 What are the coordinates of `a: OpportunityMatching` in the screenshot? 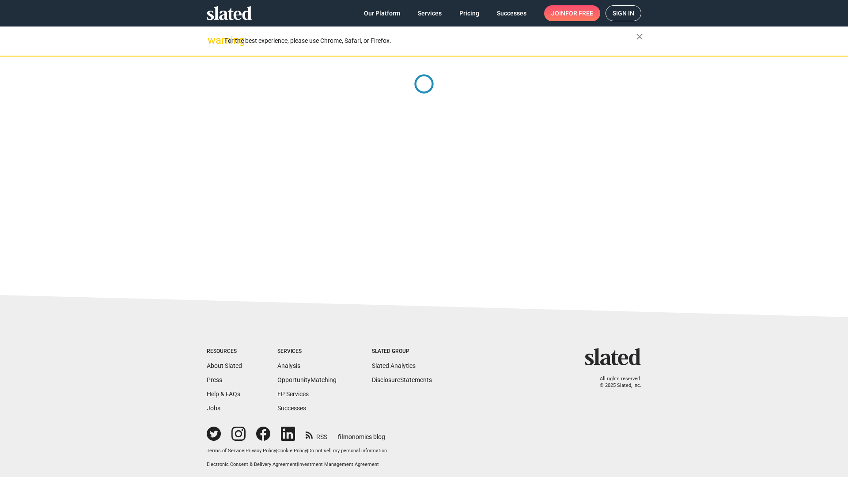 It's located at (307, 380).